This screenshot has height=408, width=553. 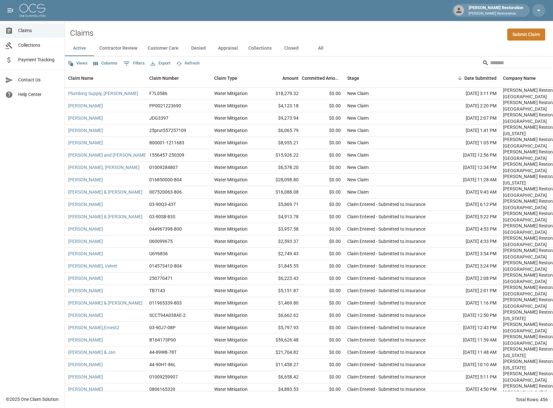 I want to click on div: PP0021223690, so click(x=165, y=106).